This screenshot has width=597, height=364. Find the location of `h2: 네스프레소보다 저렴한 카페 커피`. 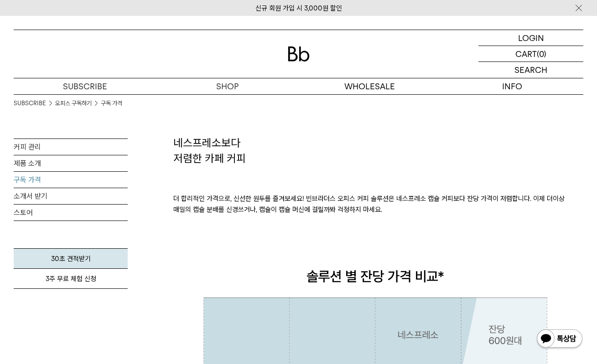

h2: 네스프레소보다 저렴한 카페 커피 is located at coordinates (378, 151).